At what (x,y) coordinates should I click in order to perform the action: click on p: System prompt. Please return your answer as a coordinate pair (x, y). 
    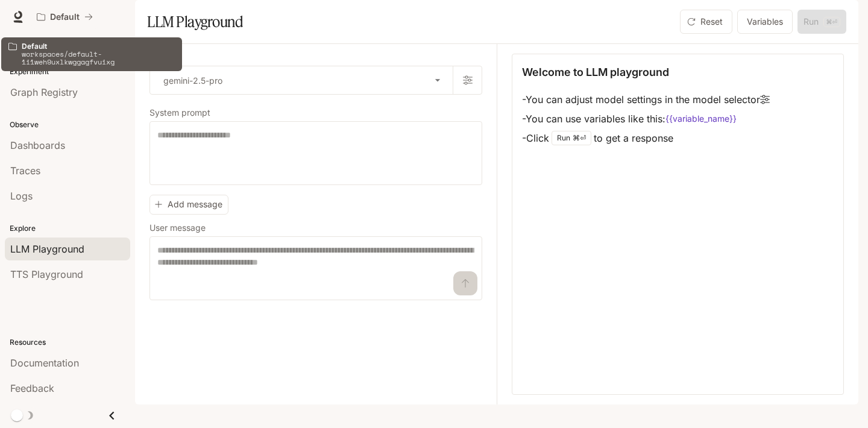
    Looking at the image, I should click on (180, 113).